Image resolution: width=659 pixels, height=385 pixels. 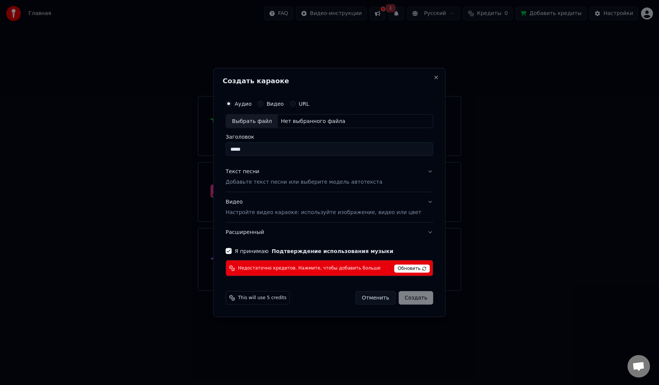 What do you see at coordinates (243, 104) in the screenshot?
I see `label: Аудио` at bounding box center [243, 104].